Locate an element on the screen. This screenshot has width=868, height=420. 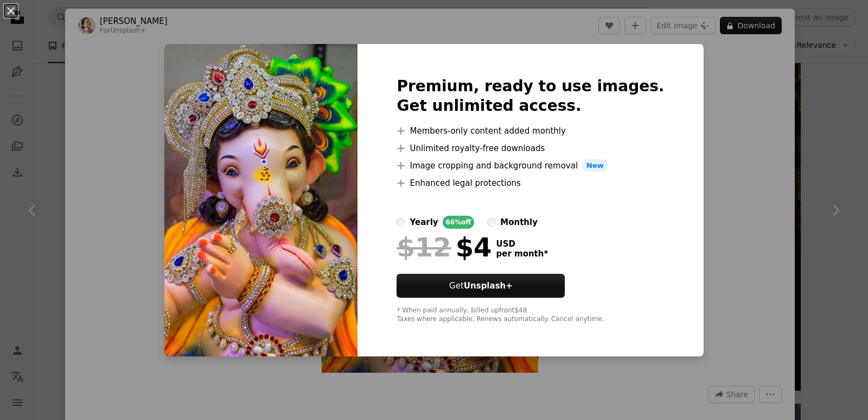
li: Enhanced legal protections is located at coordinates (530, 183).